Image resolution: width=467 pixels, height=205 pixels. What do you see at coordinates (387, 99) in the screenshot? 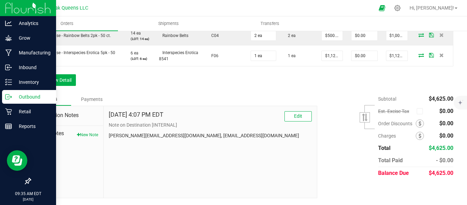
I see `span: Subtotal` at bounding box center [387, 99].